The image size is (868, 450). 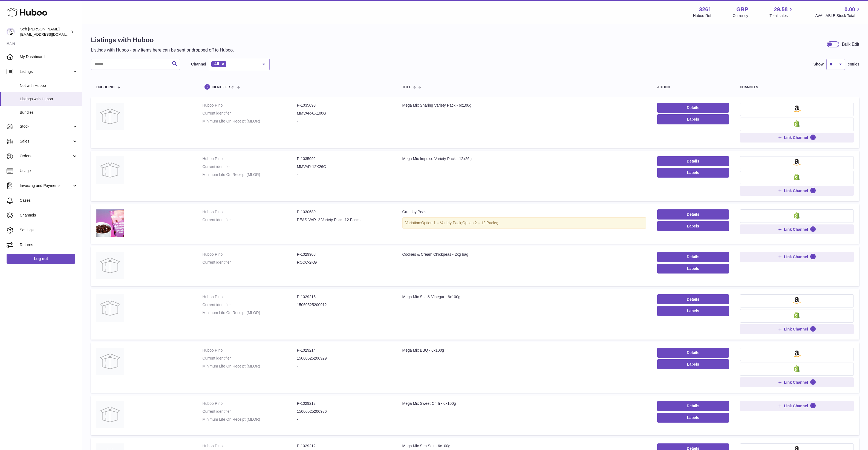 I want to click on div: Mega Mix Sharing Variety Pack - 6x100g, so click(x=524, y=105).